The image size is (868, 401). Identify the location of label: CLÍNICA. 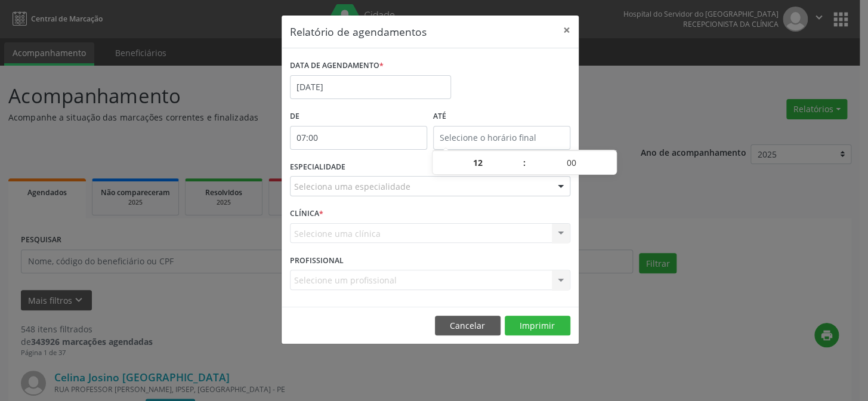
(306, 214).